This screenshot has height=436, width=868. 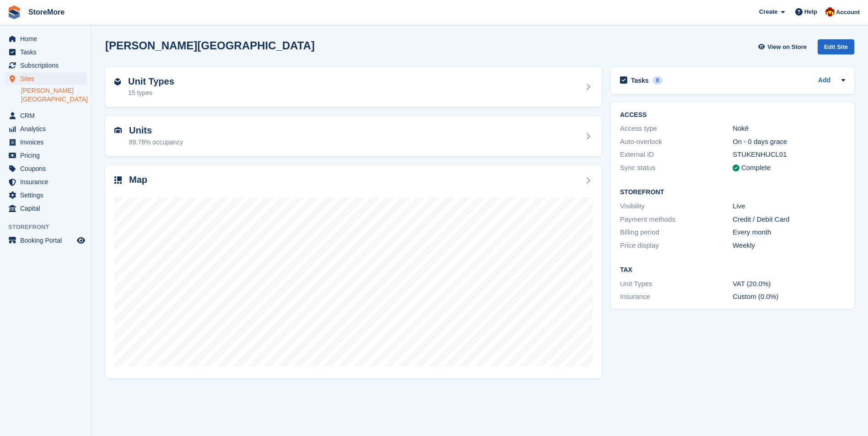 What do you see at coordinates (118, 82) in the screenshot?
I see `img: unit-type-icn-2b2737a686de81e16bb02015468b77c625bbabd49415b5ef34ead5e3b44a266d.svg` at bounding box center [118, 82].